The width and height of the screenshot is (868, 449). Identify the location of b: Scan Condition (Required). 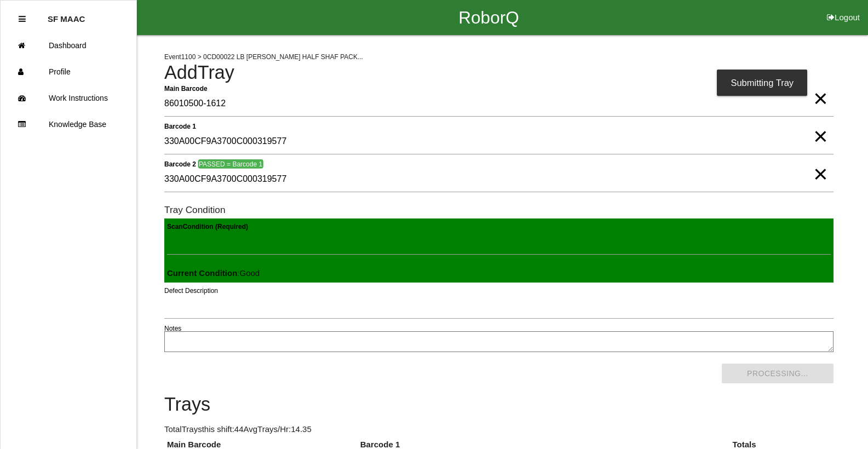
(207, 227).